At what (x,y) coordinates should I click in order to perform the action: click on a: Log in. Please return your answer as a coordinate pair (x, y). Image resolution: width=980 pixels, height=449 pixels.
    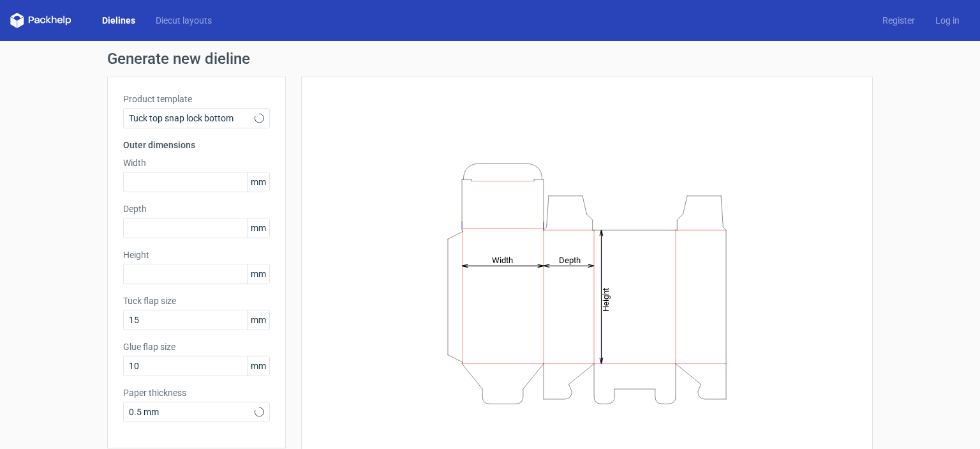
    Looking at the image, I should click on (948, 20).